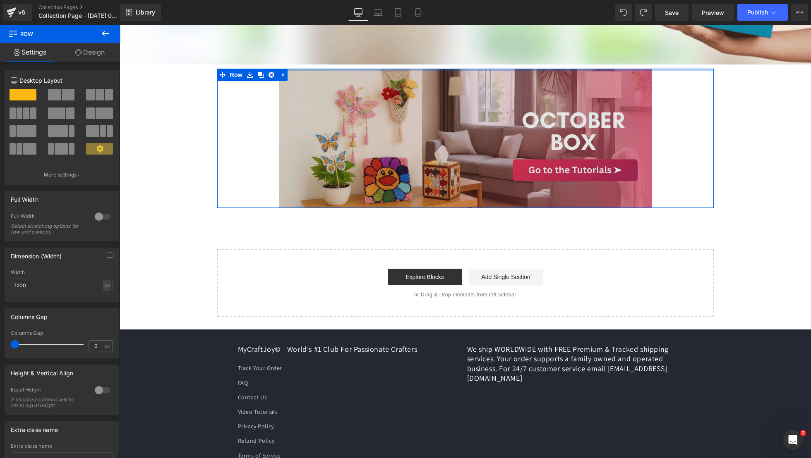 The height and width of the screenshot is (458, 811). What do you see at coordinates (90, 52) in the screenshot?
I see `a: Design` at bounding box center [90, 52].